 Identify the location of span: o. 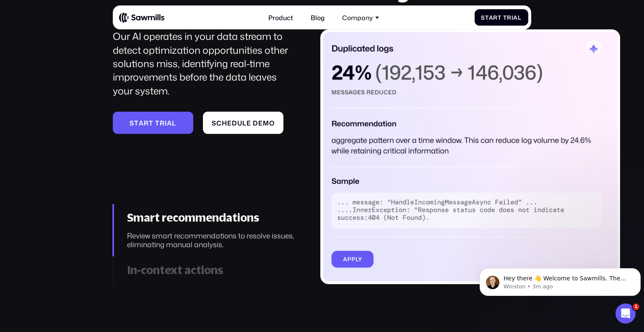
(272, 123).